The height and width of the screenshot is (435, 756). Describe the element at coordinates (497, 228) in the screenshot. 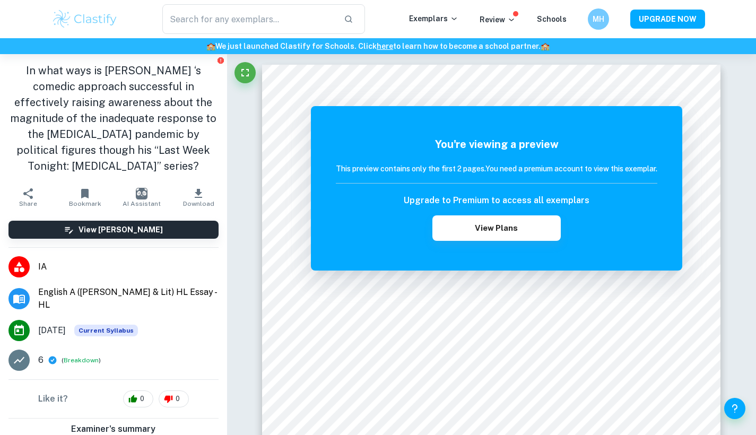

I see `button: View Plans` at that location.